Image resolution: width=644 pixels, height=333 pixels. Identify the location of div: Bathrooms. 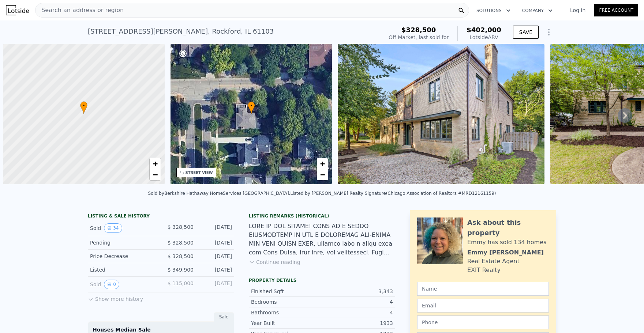
(286, 313).